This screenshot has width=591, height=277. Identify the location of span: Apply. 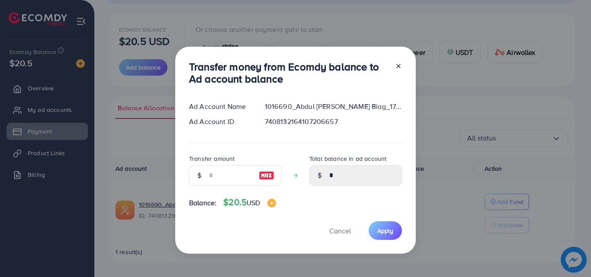
(385, 231).